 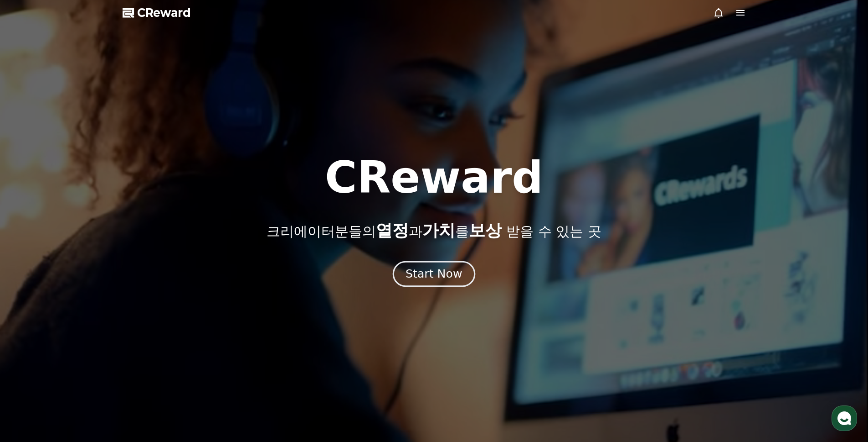 I want to click on span: 홈, so click(x=31, y=307).